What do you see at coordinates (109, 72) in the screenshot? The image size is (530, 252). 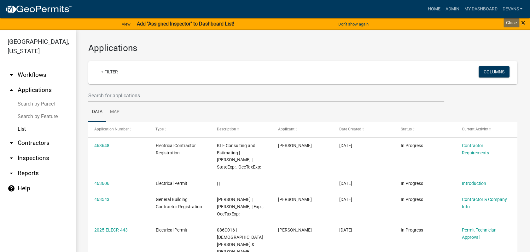 I see `a: + Filter` at bounding box center [109, 72].